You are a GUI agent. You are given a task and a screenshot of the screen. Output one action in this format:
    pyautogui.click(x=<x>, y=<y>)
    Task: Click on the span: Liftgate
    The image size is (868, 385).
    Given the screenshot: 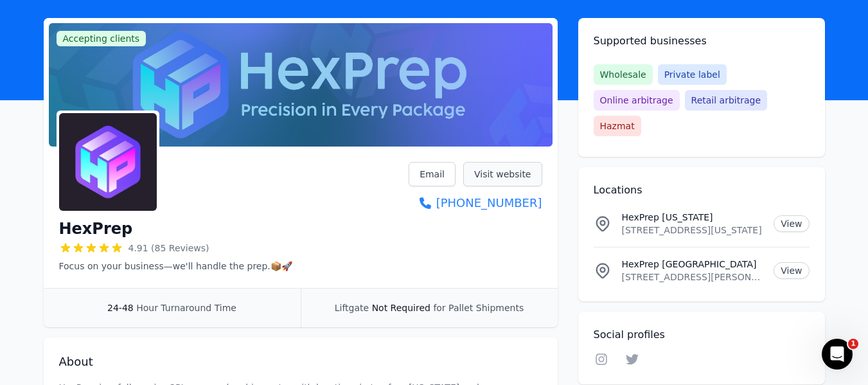 What is the action you would take?
    pyautogui.click(x=351, y=308)
    